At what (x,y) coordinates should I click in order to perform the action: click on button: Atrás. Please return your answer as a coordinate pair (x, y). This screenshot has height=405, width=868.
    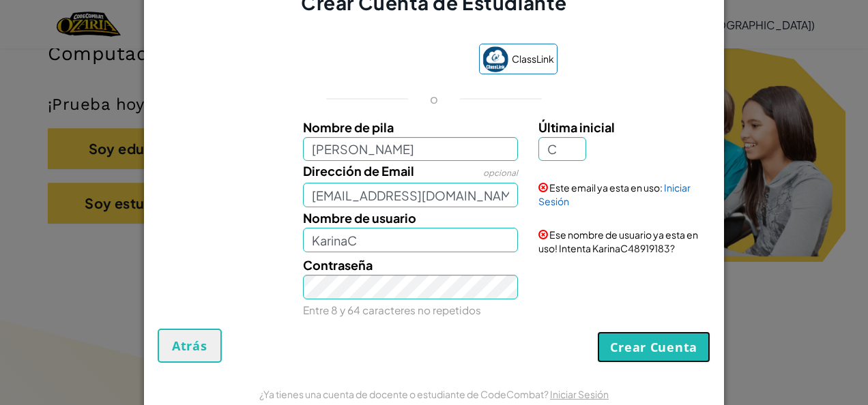
    Looking at the image, I should click on (190, 346).